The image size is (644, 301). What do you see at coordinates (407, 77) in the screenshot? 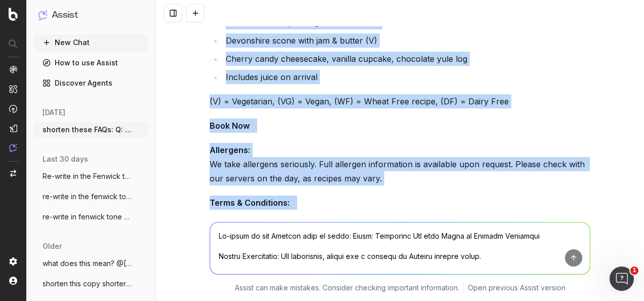
I see `li: Includes juice on arrival` at bounding box center [407, 77].